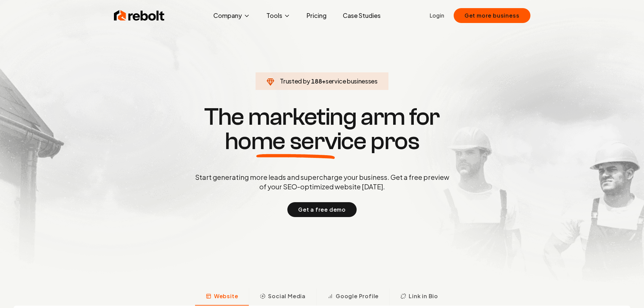 This screenshot has width=644, height=308. What do you see at coordinates (322, 129) in the screenshot?
I see `h1: The marketing arm for pros` at bounding box center [322, 129].